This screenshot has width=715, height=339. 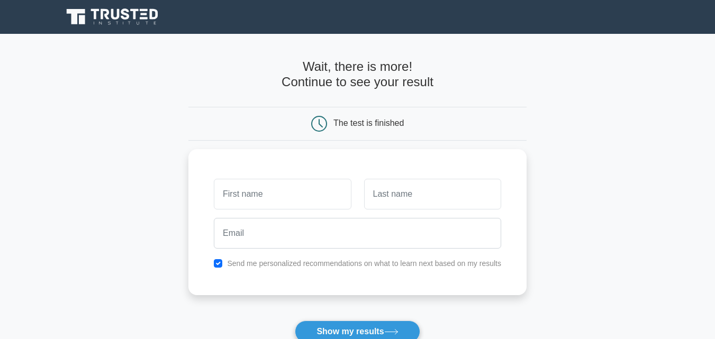 I want to click on input: First name, so click(x=282, y=194).